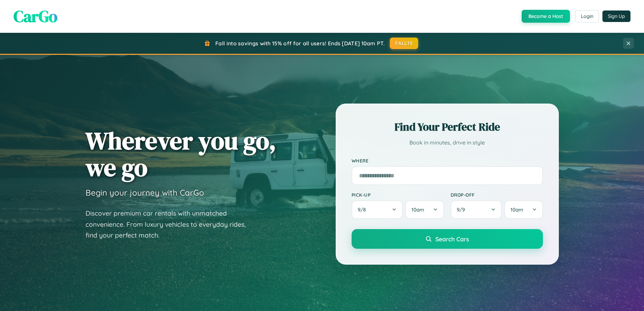 This screenshot has height=311, width=644. What do you see at coordinates (452, 239) in the screenshot?
I see `span: Search Cars` at bounding box center [452, 239].